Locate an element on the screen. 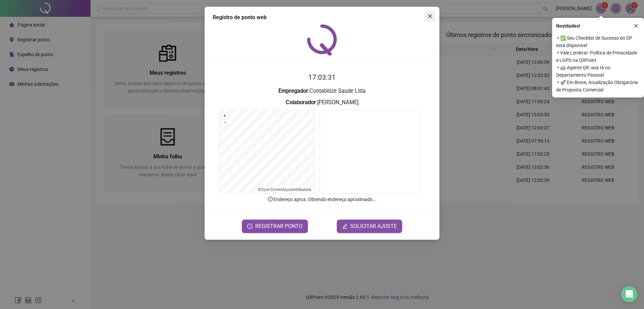 This screenshot has width=644, height=309. div: Registro de ponto web is located at coordinates (322, 18).